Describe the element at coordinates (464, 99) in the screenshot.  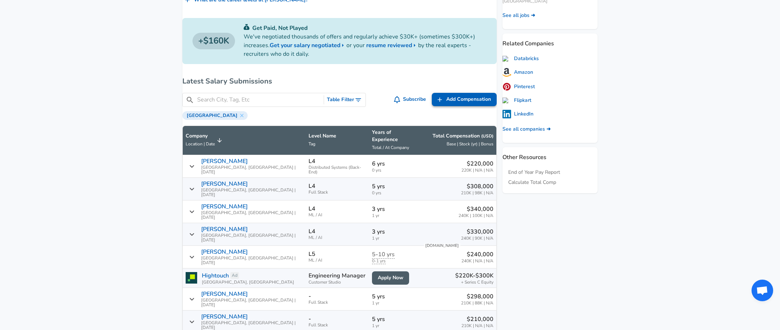
I see `a: Add Compensation` at that location.